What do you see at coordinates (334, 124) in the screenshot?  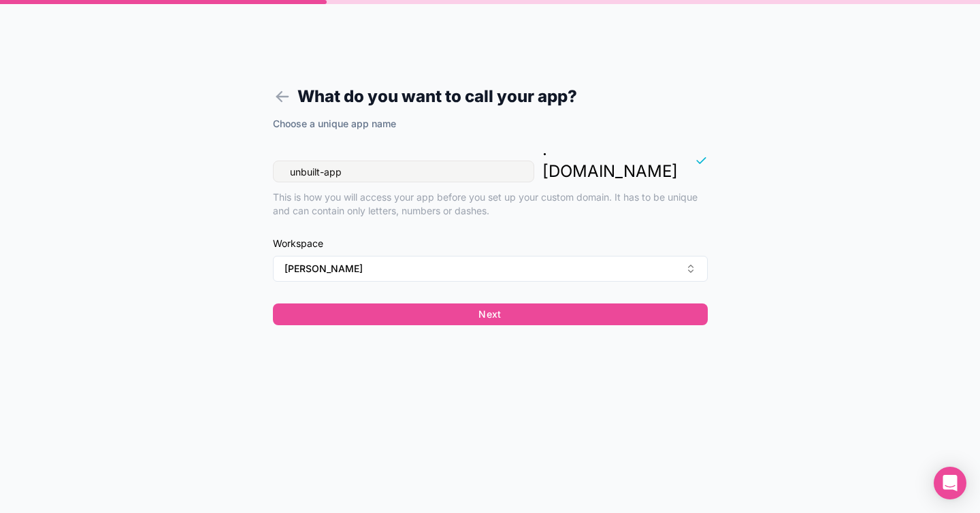 I see `label: Choose a unique app name` at bounding box center [334, 124].